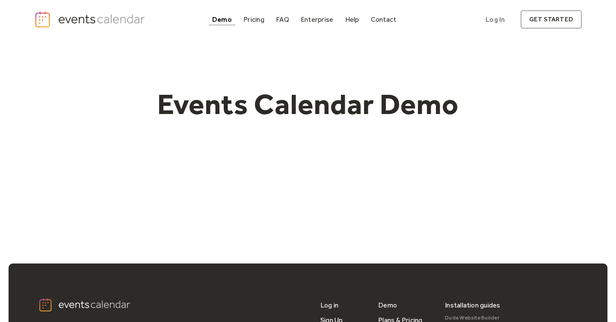 This screenshot has height=322, width=616. What do you see at coordinates (254, 19) in the screenshot?
I see `a: Pricing` at bounding box center [254, 19].